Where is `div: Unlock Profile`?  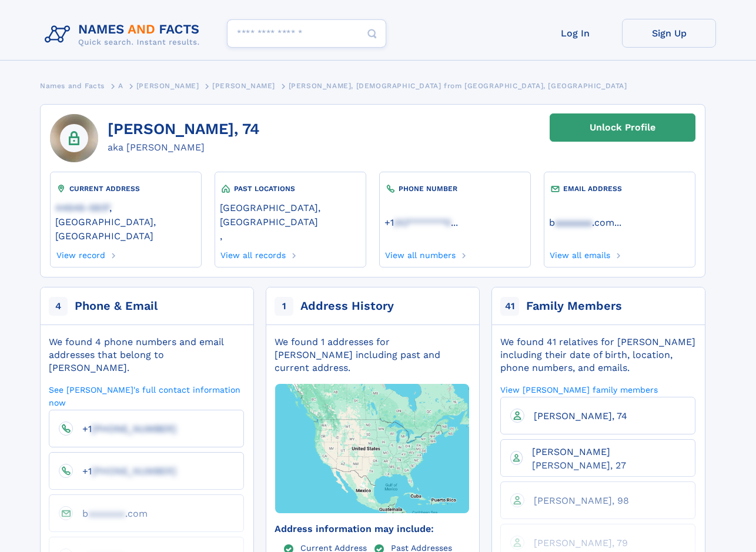 div: Unlock Profile is located at coordinates (622, 127).